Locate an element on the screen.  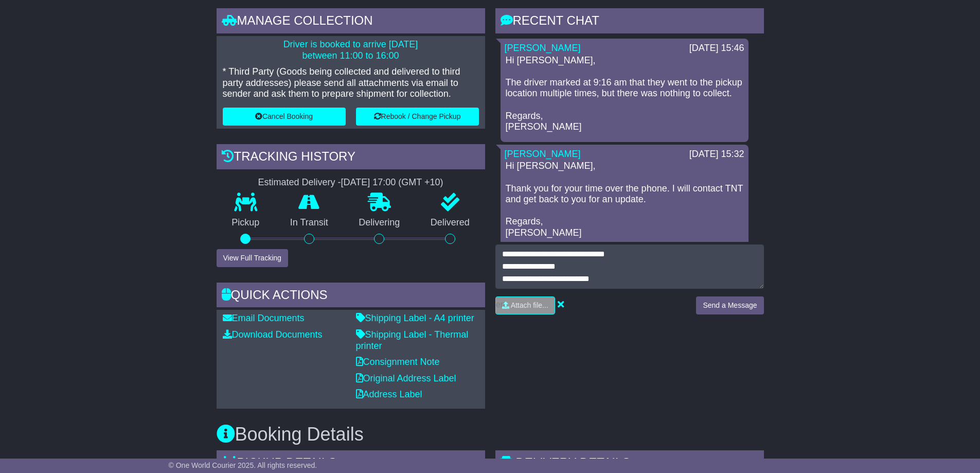
p: In Transit is located at coordinates (309, 222).